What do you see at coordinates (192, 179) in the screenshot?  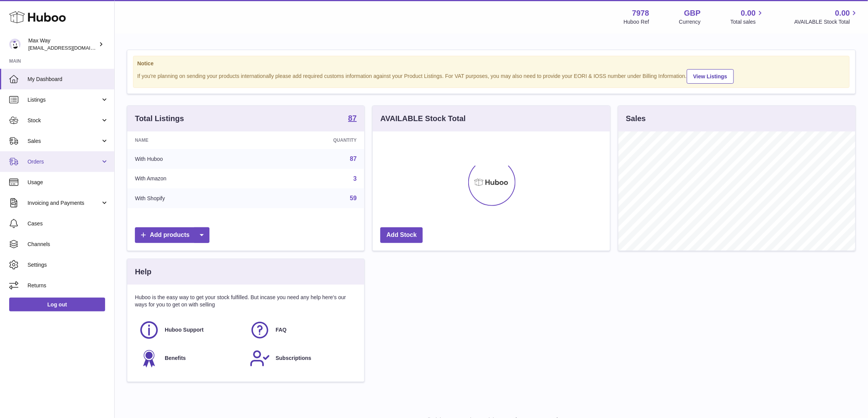 I see `td: With Amazon` at bounding box center [192, 179].